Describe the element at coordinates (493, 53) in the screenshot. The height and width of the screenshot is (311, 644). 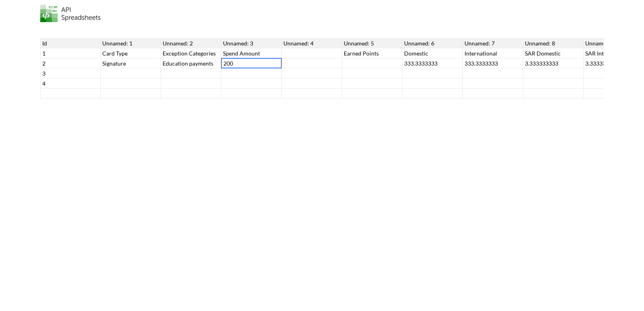
I see `div: International` at that location.